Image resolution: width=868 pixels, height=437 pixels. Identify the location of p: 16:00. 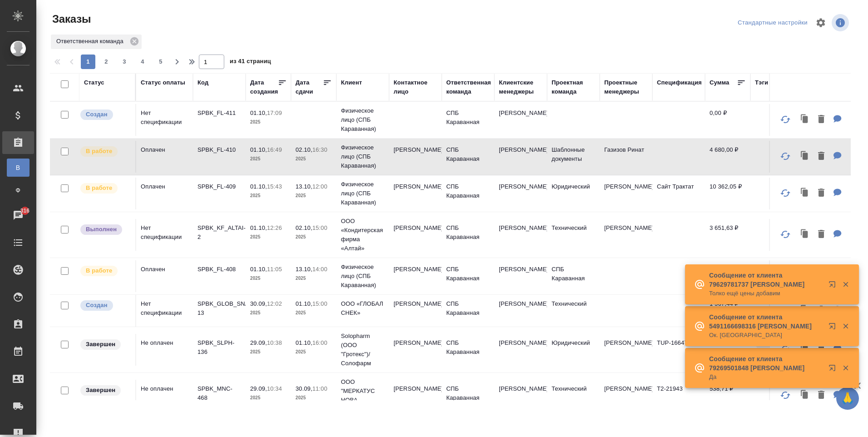
(319, 342).